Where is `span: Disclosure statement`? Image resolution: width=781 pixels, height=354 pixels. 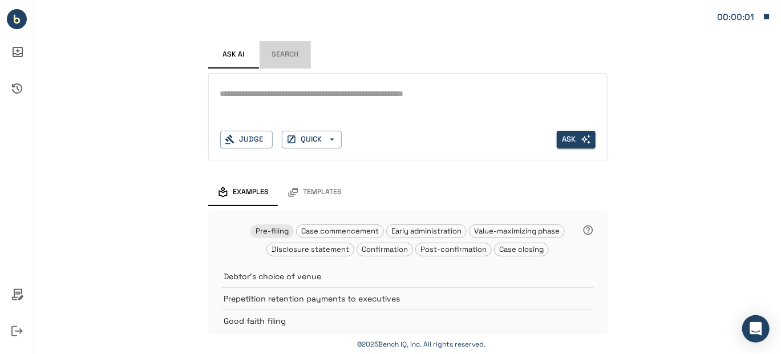 span: Disclosure statement is located at coordinates (310, 249).